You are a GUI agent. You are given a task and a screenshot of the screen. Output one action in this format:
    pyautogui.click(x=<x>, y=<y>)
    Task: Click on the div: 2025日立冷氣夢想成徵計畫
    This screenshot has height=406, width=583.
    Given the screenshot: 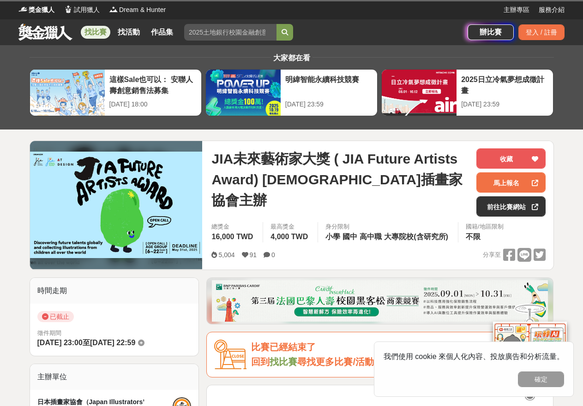 What is the action you would take?
    pyautogui.click(x=504, y=84)
    